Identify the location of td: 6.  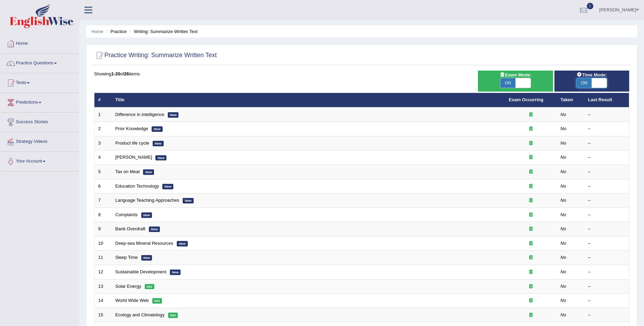
(103, 186).